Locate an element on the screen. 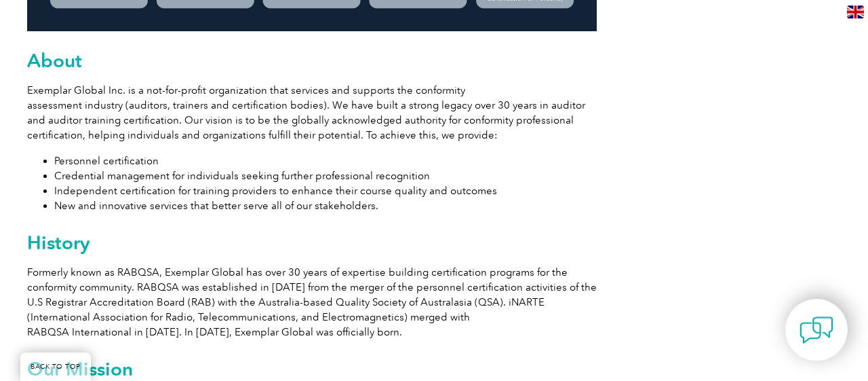  img: contact-chat.png is located at coordinates (816, 330).